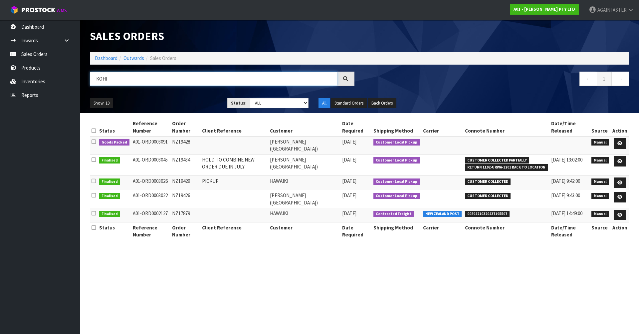 The width and height of the screenshot is (639, 334). Describe the element at coordinates (393, 214) in the screenshot. I see `span: Contracted Freight` at that location.